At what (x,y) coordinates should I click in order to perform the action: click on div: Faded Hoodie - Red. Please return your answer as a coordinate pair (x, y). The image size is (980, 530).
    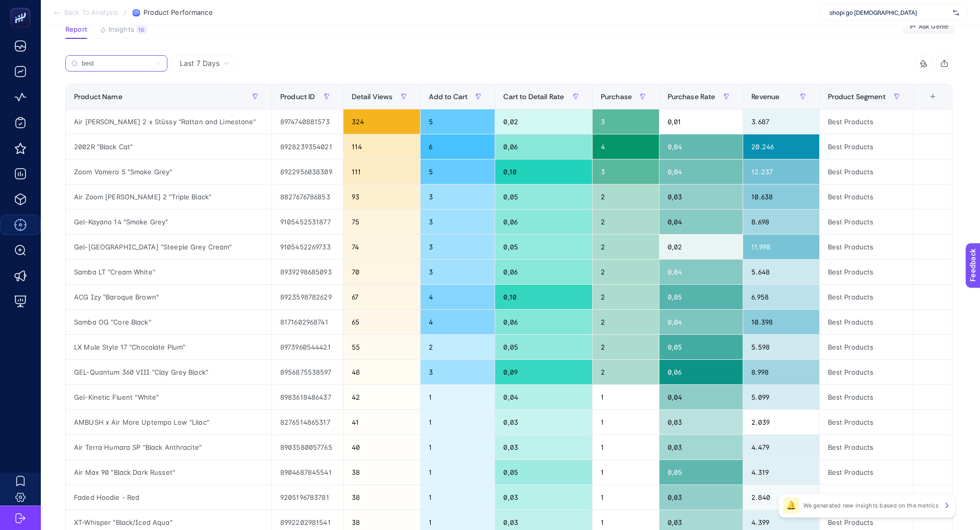
    Looking at the image, I should click on (168, 497).